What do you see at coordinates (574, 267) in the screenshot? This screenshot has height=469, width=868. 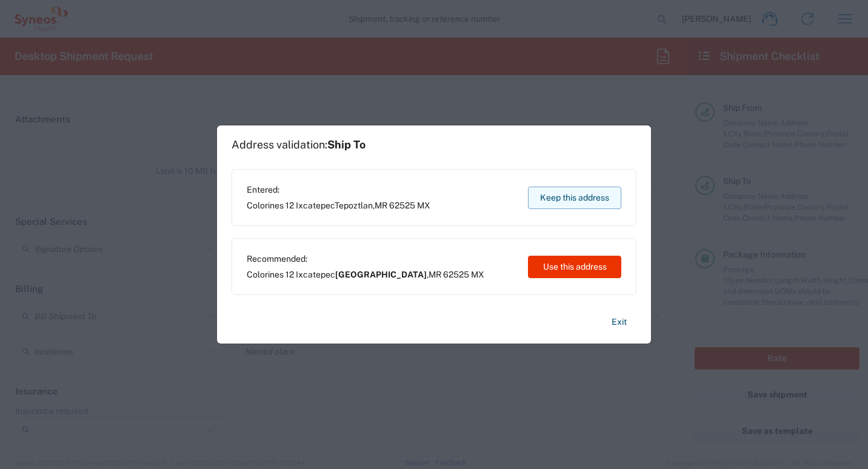 I see `button: Use this address` at bounding box center [574, 267].